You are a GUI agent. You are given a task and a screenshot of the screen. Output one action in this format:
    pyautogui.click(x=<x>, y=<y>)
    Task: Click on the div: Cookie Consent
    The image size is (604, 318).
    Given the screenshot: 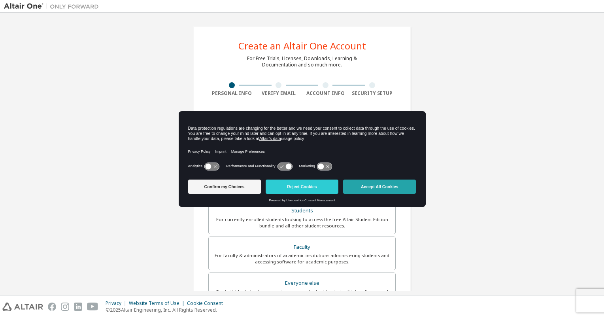 What is the action you would take?
    pyautogui.click(x=207, y=303)
    